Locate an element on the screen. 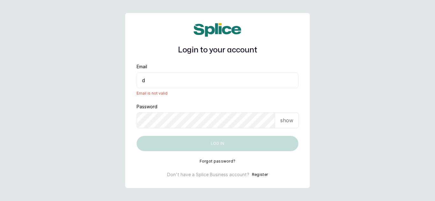  p: Don't have a Splice Business account? is located at coordinates (208, 175).